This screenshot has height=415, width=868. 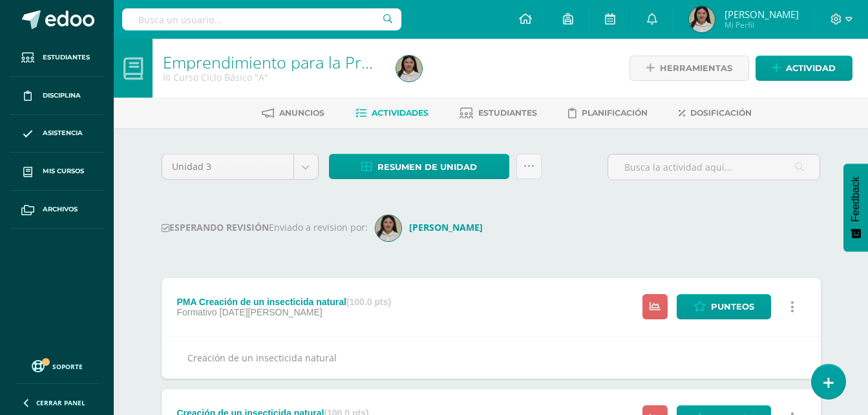 What do you see at coordinates (368, 302) in the screenshot?
I see `strong: (100.0 pts)` at bounding box center [368, 302].